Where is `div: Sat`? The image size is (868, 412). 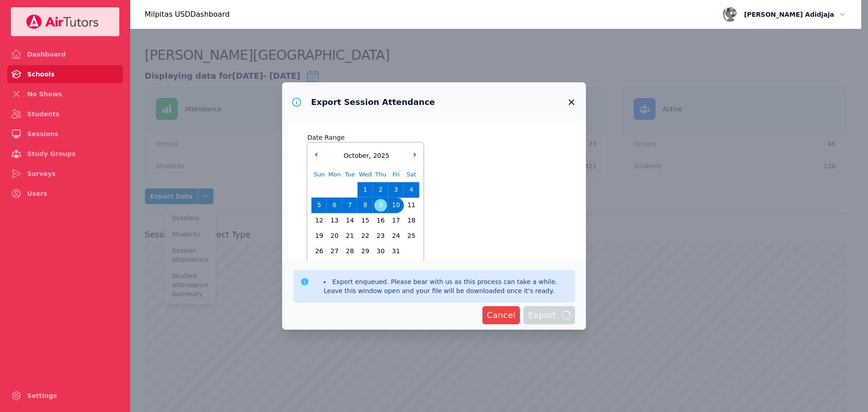
div: Sat is located at coordinates (411, 175).